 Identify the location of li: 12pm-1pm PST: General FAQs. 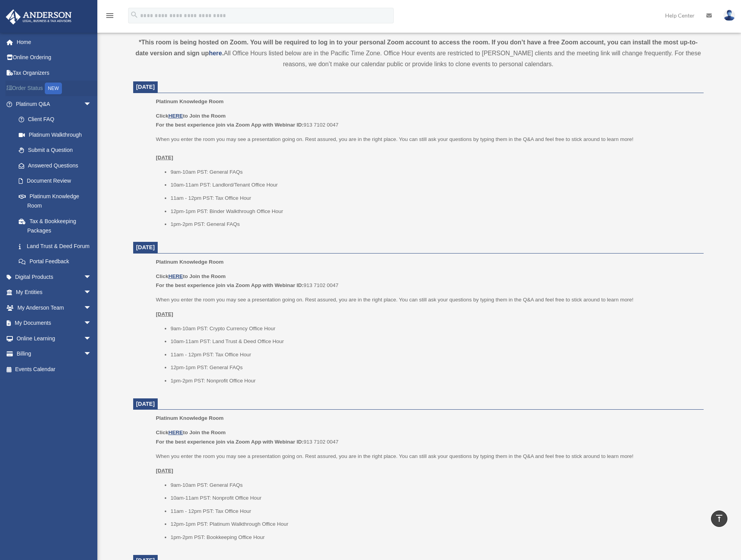
(434, 368).